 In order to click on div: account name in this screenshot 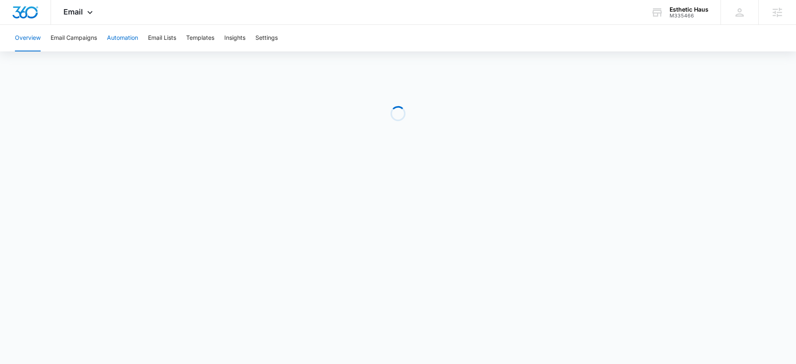, I will do `click(689, 10)`.